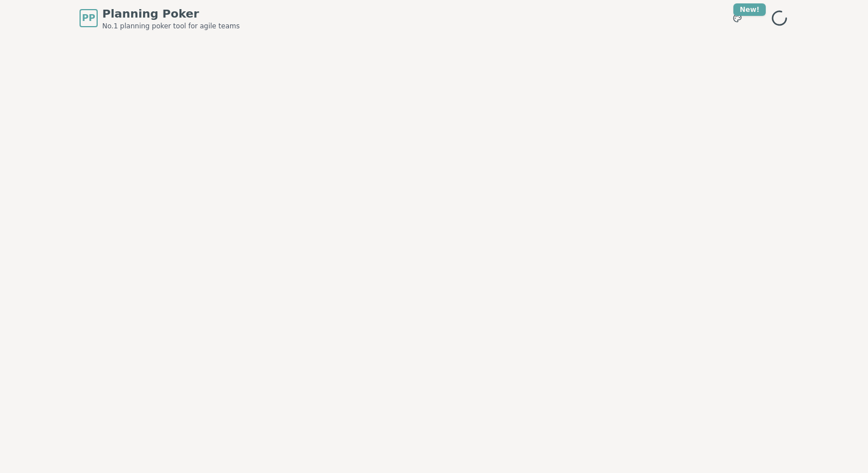  Describe the element at coordinates (88, 18) in the screenshot. I see `span: PP` at that location.